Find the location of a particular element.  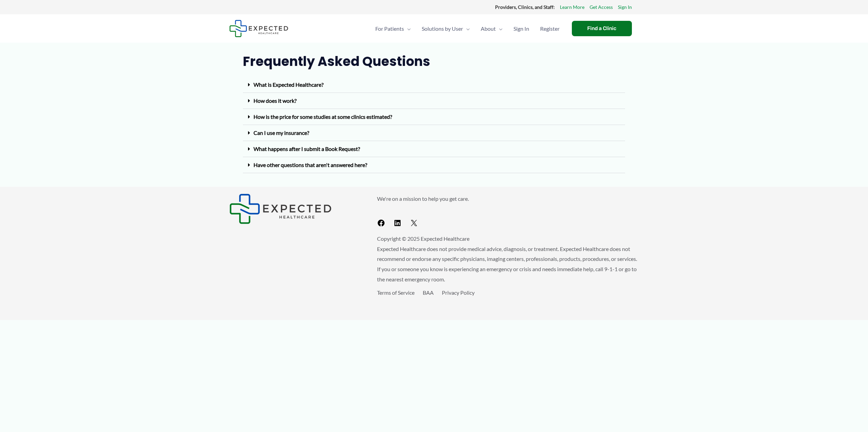

a: What happens after I submit a Book Request? is located at coordinates (307, 148).